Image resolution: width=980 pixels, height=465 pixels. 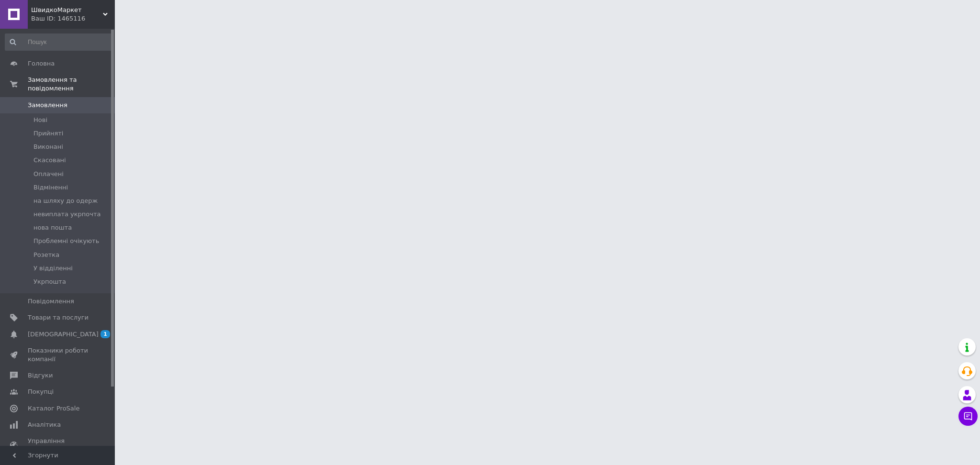 I want to click on span: Головна, so click(x=41, y=64).